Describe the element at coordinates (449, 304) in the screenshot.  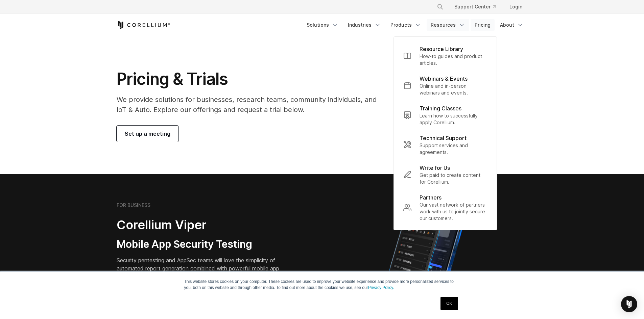
I see `a: OK` at that location.